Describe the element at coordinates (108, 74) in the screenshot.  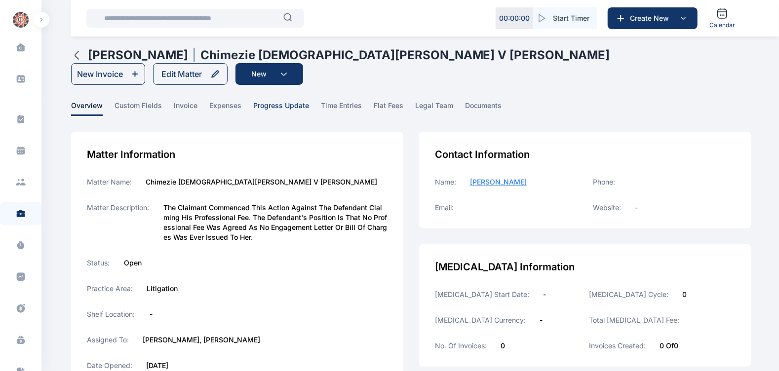
I see `button: New Invoice` at that location.